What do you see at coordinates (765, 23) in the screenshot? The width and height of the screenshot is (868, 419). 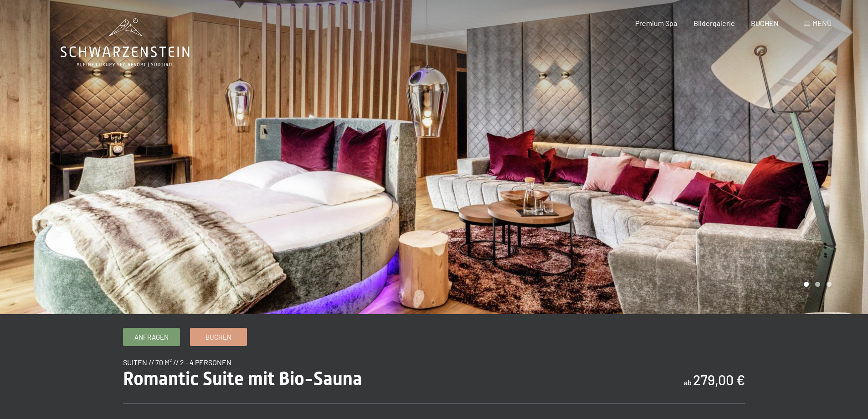 I see `span: BUCHEN` at bounding box center [765, 23].